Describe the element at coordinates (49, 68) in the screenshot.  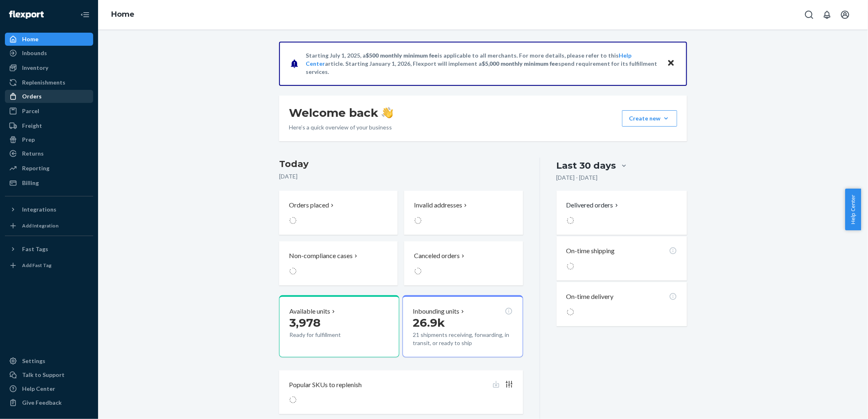
I see `a: Inventory` at that location.